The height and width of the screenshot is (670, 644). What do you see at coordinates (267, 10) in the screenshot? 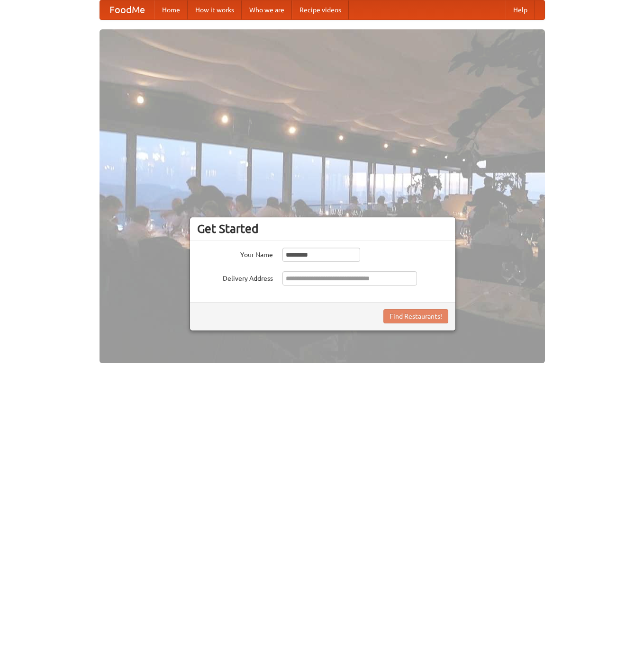
I see `a: Who we are` at bounding box center [267, 10].